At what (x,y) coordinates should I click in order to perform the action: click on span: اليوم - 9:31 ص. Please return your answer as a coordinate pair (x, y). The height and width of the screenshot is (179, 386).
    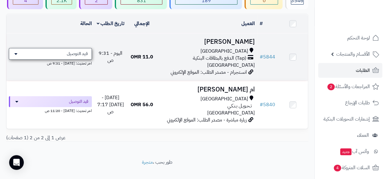
    Looking at the image, I should click on (111, 57).